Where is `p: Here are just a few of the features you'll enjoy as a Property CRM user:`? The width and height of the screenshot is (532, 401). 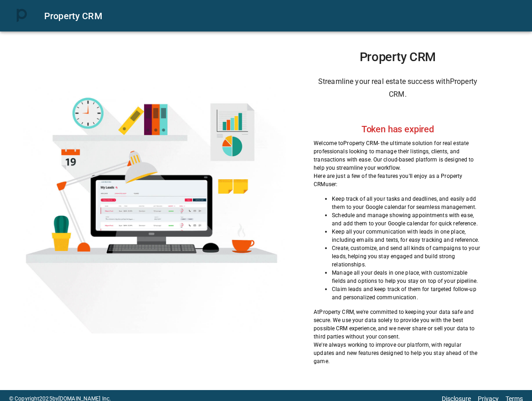
p: Here are just a few of the features you'll enjoy as a Property CRM user: is located at coordinates (398, 180).